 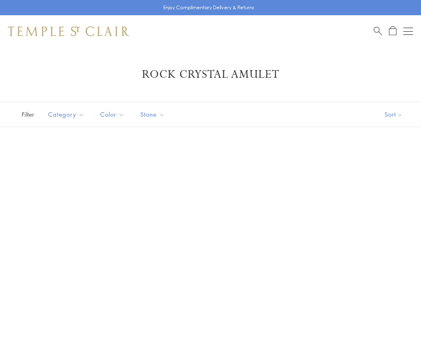 I want to click on span: Category, so click(x=67, y=114).